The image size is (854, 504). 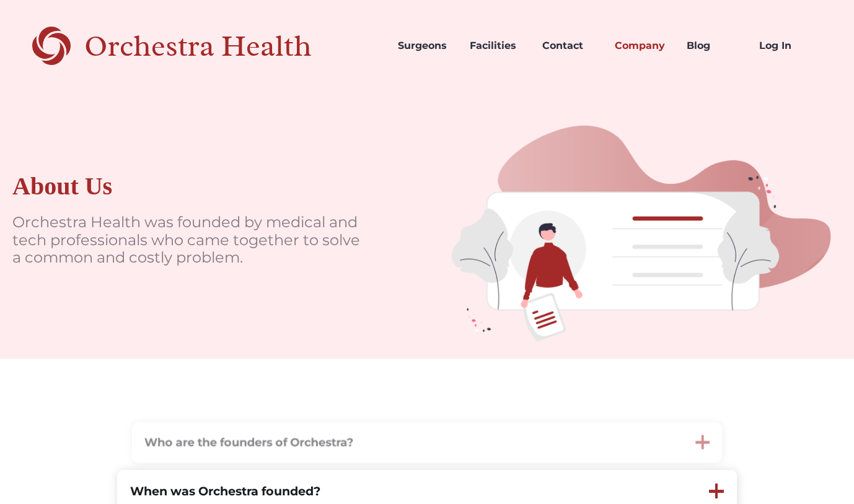 What do you see at coordinates (424, 45) in the screenshot?
I see `a: Surgeons` at bounding box center [424, 45].